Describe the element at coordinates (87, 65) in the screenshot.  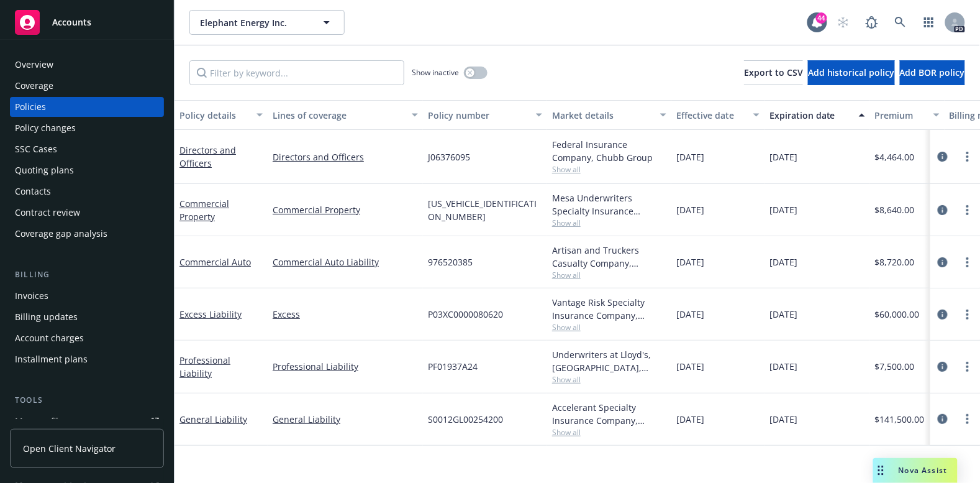
I see `a: Overview` at that location.